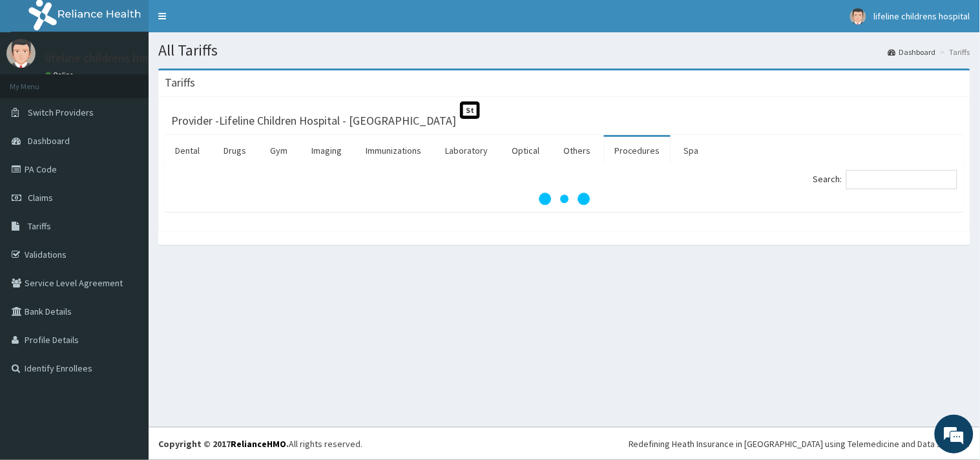 The height and width of the screenshot is (460, 980). Describe the element at coordinates (49, 141) in the screenshot. I see `span: Dashboard` at that location.